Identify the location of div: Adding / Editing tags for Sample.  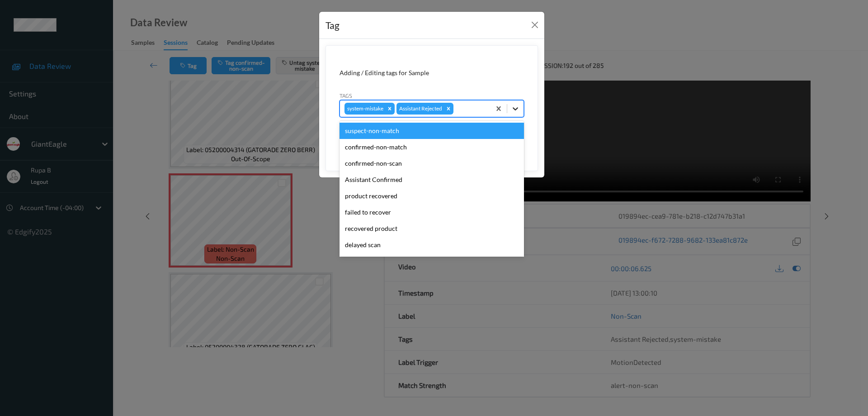
(432, 73).